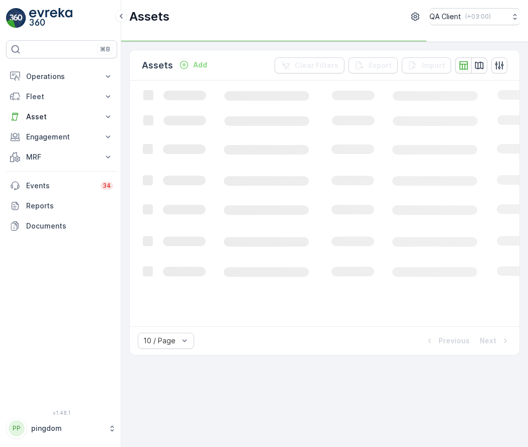  I want to click on p: Previous, so click(454, 341).